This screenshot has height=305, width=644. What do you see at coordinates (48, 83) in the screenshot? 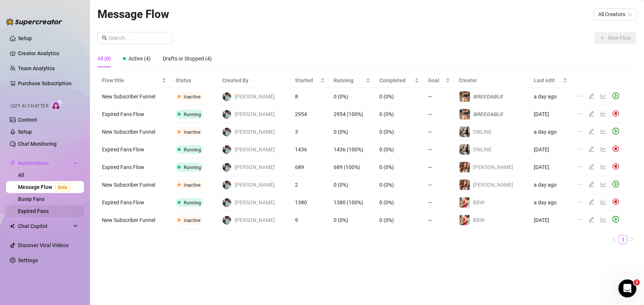
I see `a: Purchase Subscription` at bounding box center [48, 83].